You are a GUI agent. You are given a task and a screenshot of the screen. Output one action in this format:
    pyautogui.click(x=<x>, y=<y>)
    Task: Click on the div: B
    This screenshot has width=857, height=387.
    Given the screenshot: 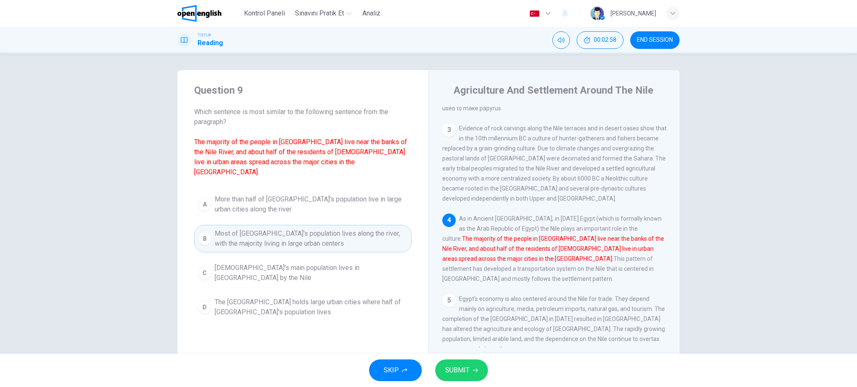 What is the action you would take?
    pyautogui.click(x=205, y=239)
    